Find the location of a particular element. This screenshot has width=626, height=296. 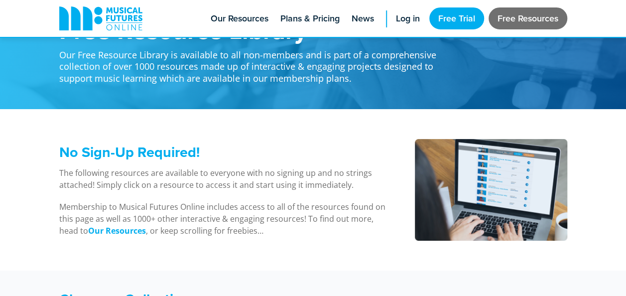

span: Our Resources is located at coordinates (240, 18).